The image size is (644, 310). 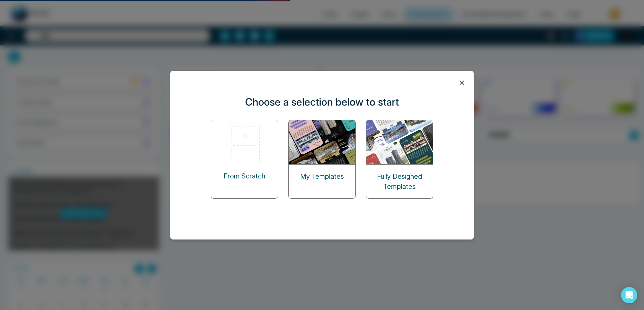 I want to click on p: Choose a selection below to start, so click(x=322, y=102).